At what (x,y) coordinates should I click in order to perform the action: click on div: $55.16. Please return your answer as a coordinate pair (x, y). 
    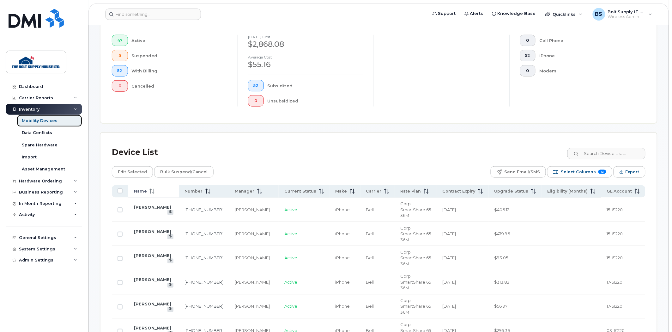
    Looking at the image, I should click on (305, 64).